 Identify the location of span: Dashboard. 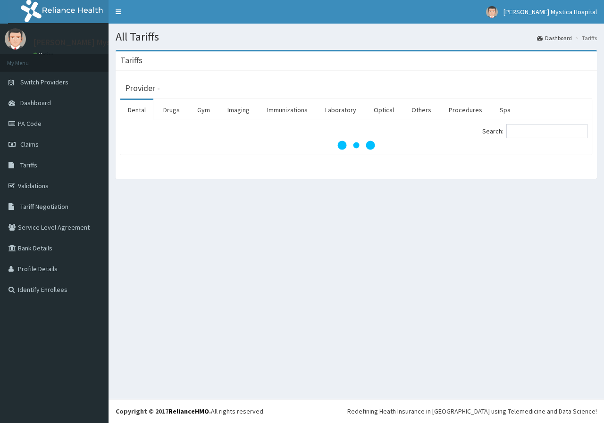
(35, 103).